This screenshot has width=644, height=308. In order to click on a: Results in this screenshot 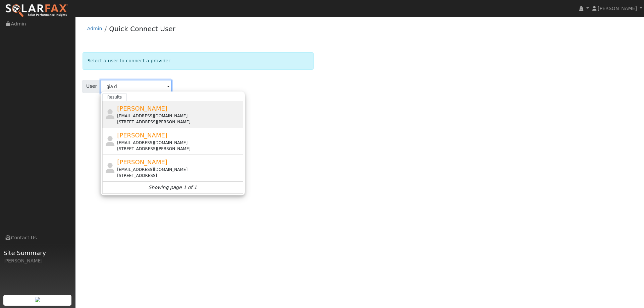, I will do `click(115, 97)`.